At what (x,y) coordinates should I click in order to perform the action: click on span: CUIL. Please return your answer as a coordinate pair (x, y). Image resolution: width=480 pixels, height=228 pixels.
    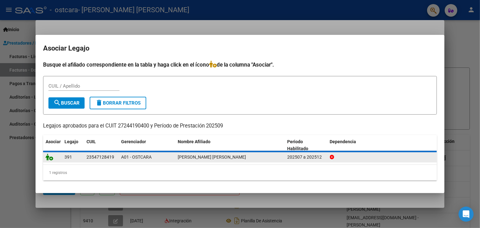
    Looking at the image, I should click on (91, 142).